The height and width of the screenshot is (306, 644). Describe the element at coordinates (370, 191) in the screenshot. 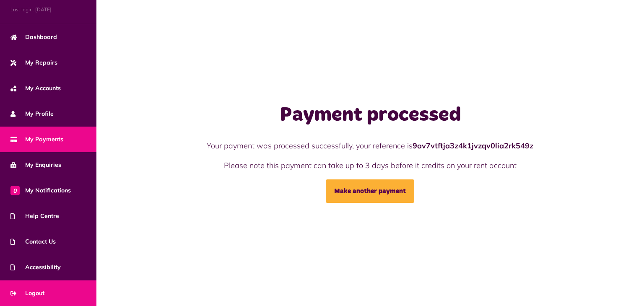

I see `a: Make another payment` at that location.